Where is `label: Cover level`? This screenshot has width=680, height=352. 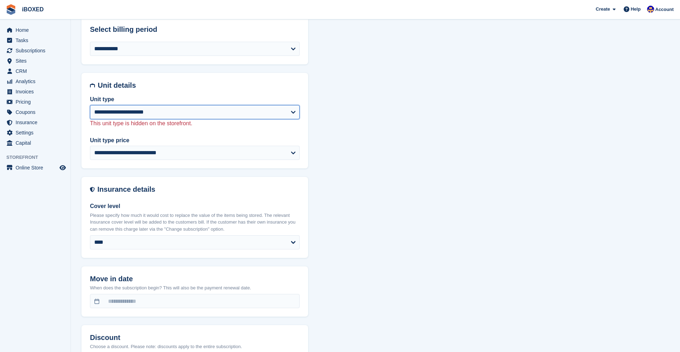
label: Cover level is located at coordinates (195, 207).